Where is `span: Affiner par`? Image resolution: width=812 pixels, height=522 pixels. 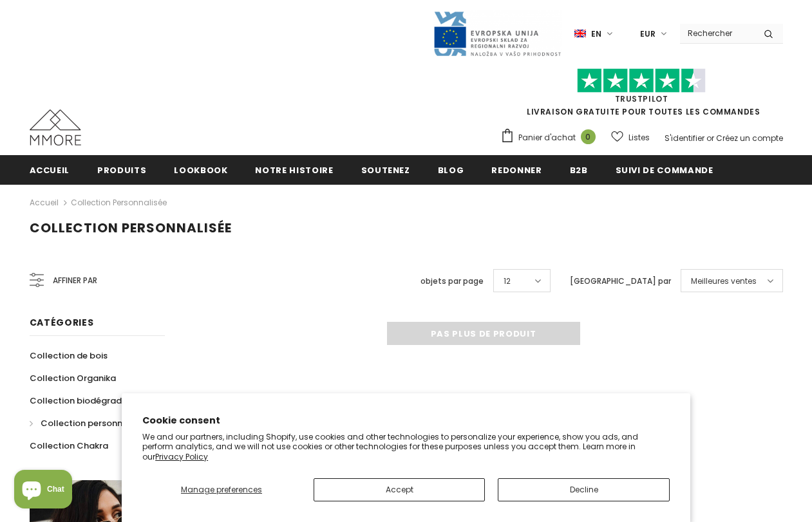
span: Affiner par is located at coordinates (75, 281).